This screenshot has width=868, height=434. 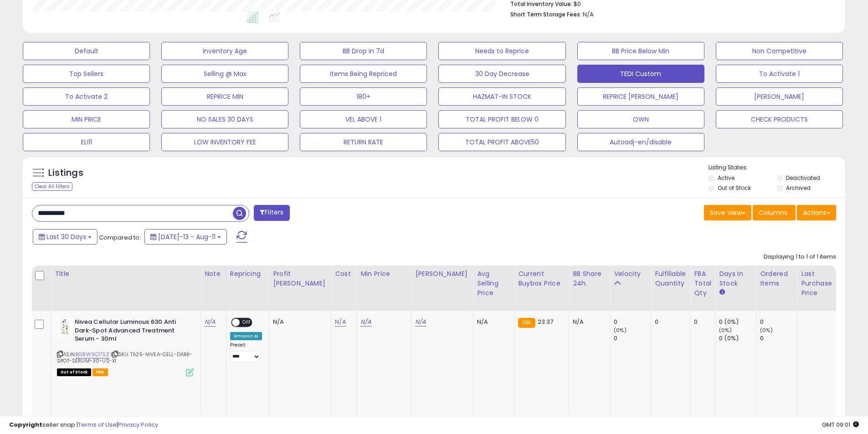 What do you see at coordinates (138, 425) in the screenshot?
I see `a: Privacy Policy` at bounding box center [138, 425].